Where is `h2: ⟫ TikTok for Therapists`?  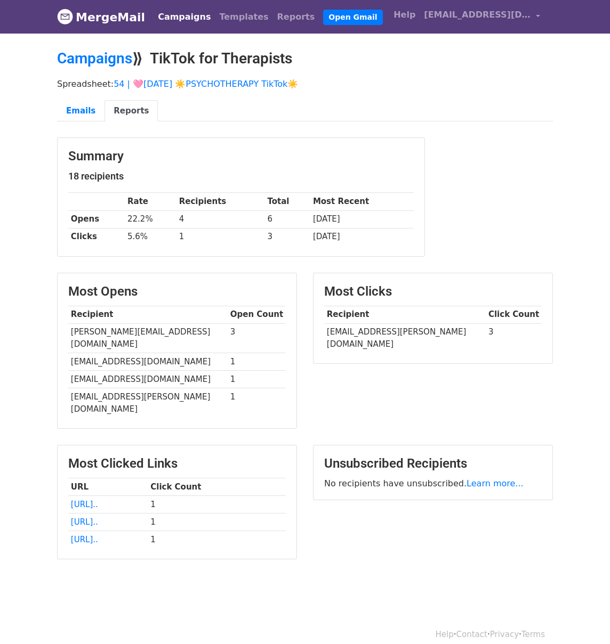
h2: ⟫ TikTok for Therapists is located at coordinates (305, 59).